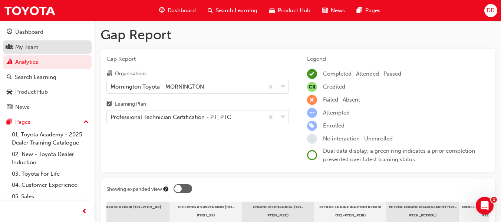  Describe the element at coordinates (50, 174) in the screenshot. I see `a: 03. Toyota For Life` at that location.